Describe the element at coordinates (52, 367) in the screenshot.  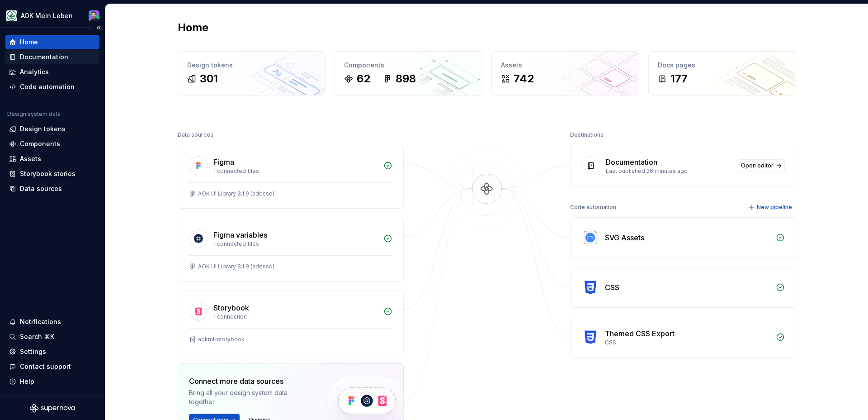
I see `button: Contact support` at that location.